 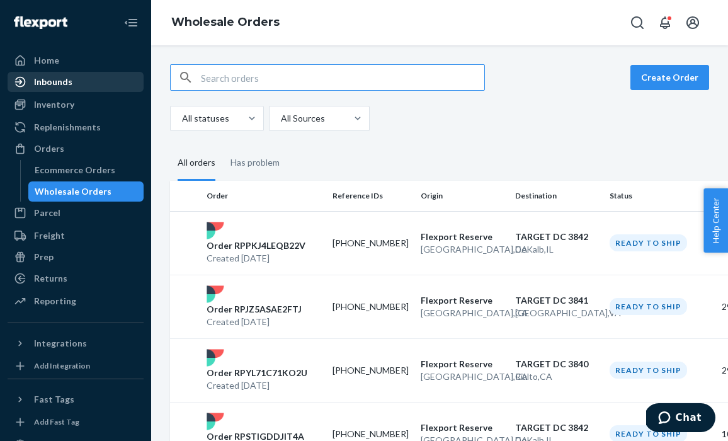 I want to click on p: Order RPYL71C71KO2U, so click(x=257, y=373).